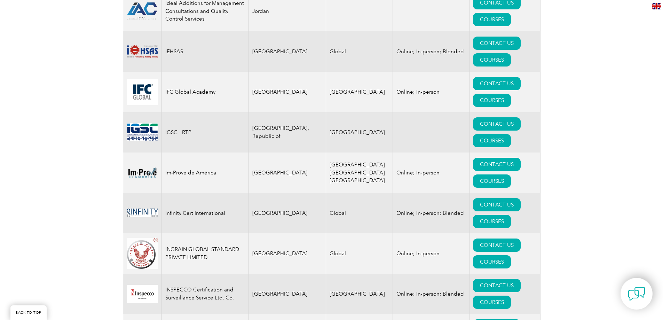  What do you see at coordinates (657, 6) in the screenshot?
I see `img: en` at bounding box center [657, 6].